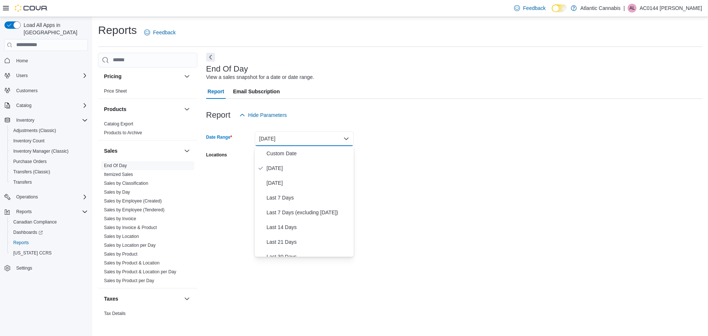  I want to click on div: View a sales snapshot for a date or date range., so click(260, 77).